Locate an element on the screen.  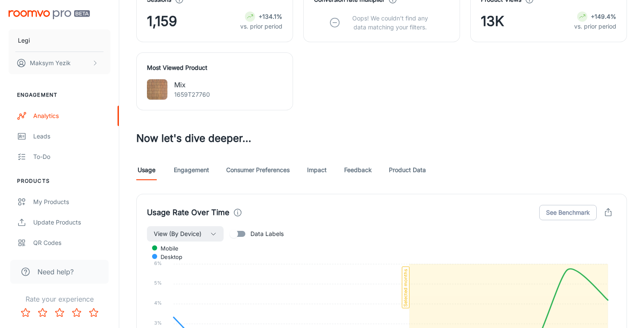
tspan: 4% is located at coordinates (158, 303).